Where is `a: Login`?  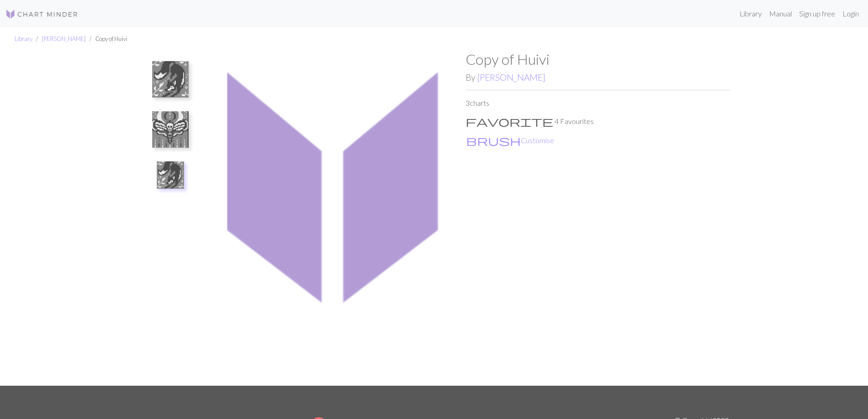
a: Login is located at coordinates (850, 14).